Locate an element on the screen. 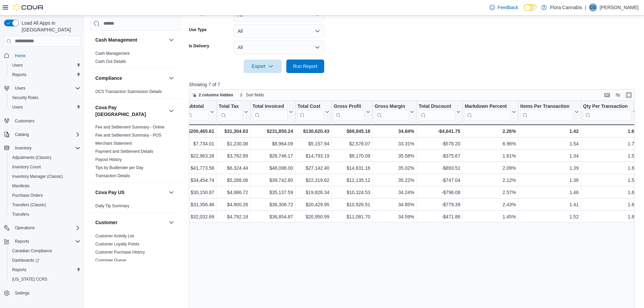  div: 1.45% is located at coordinates (490, 217).